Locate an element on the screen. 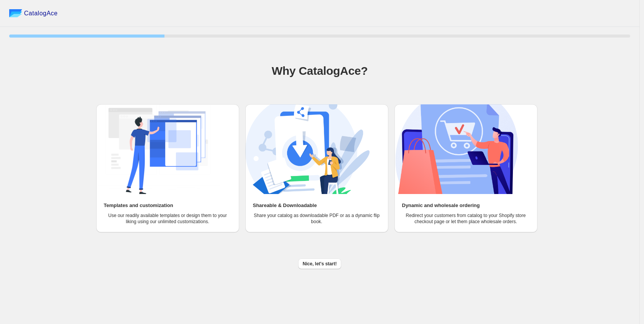  img: Dynamic and wholesale ordering is located at coordinates (457, 149).